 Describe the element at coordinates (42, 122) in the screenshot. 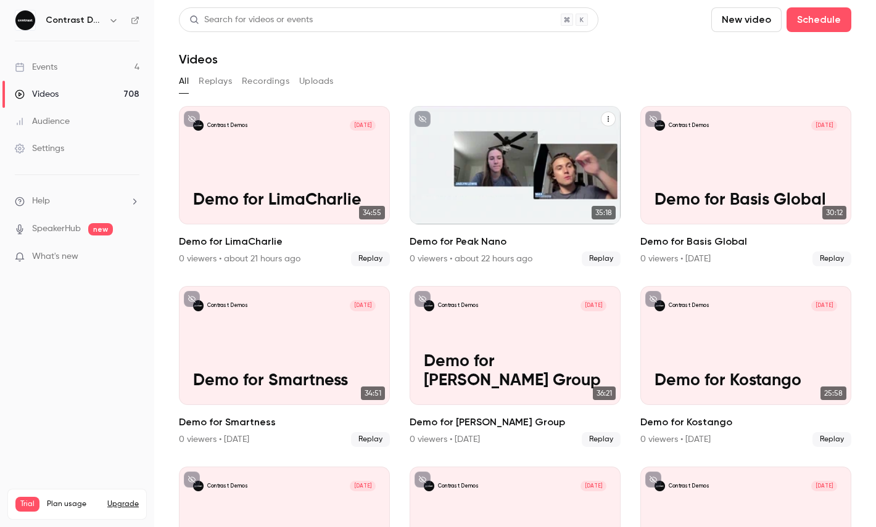

I see `div: Audience` at that location.